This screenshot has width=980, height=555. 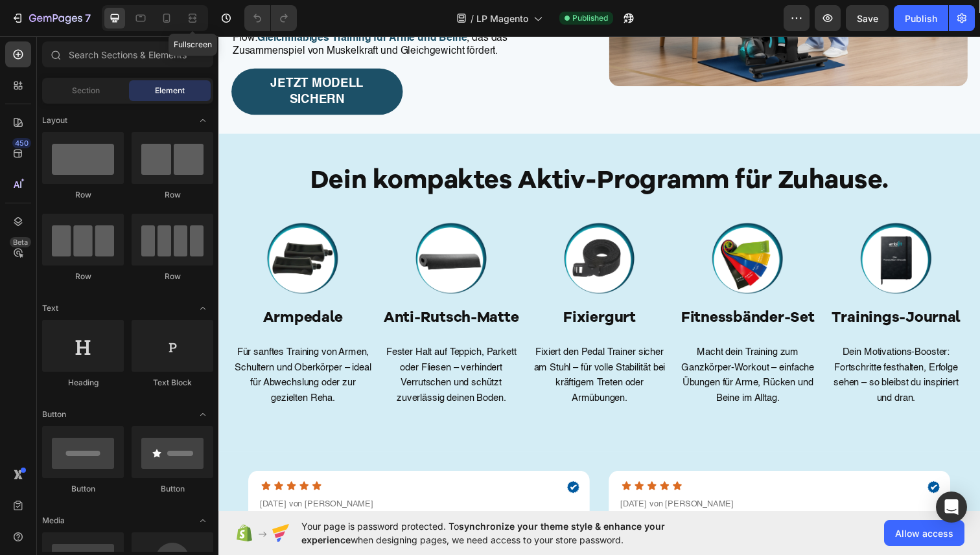 I want to click on span: Media, so click(x=54, y=521).